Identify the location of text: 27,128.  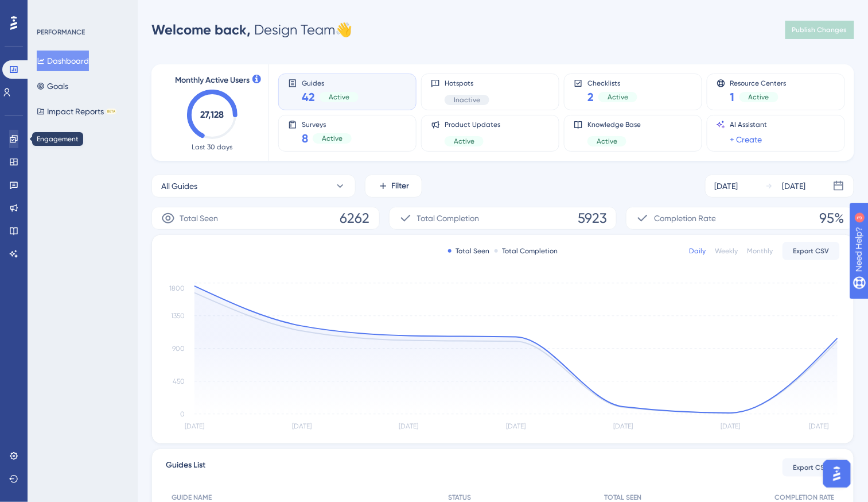
(212, 114).